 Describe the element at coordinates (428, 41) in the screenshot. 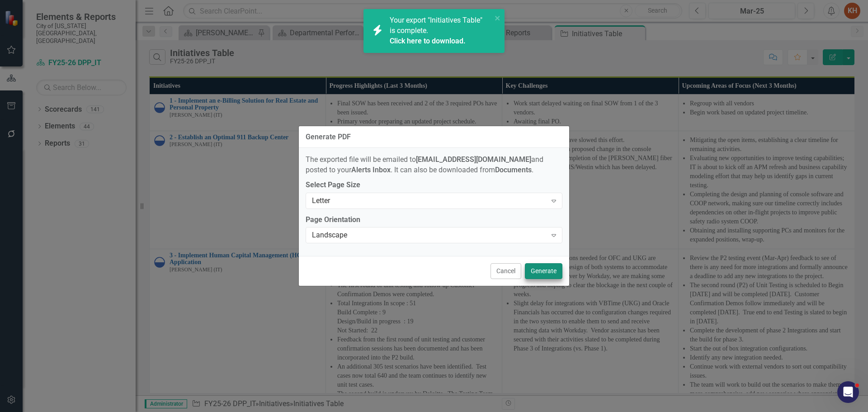

I see `a: Click here to download.` at that location.